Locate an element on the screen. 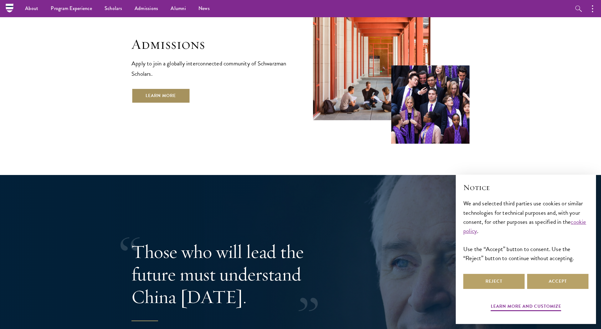 This screenshot has width=601, height=329. div: We and selected third parties use cookies or similar technologies for technical purposes and, wit... is located at coordinates (525, 230).